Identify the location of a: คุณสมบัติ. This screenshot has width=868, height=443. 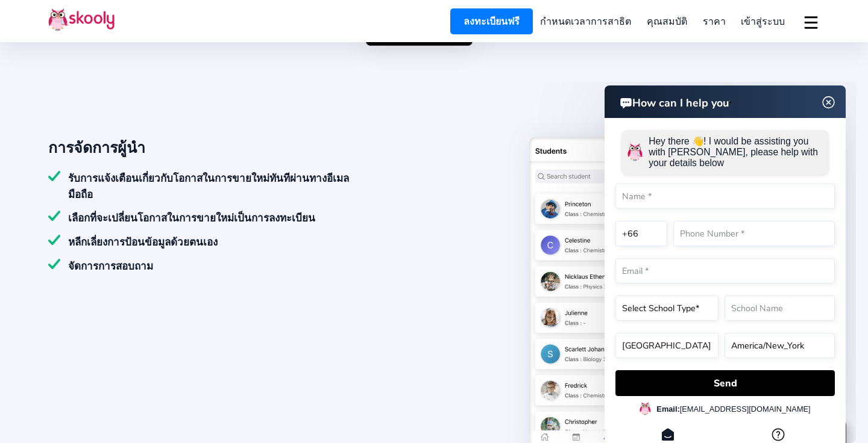
(667, 21).